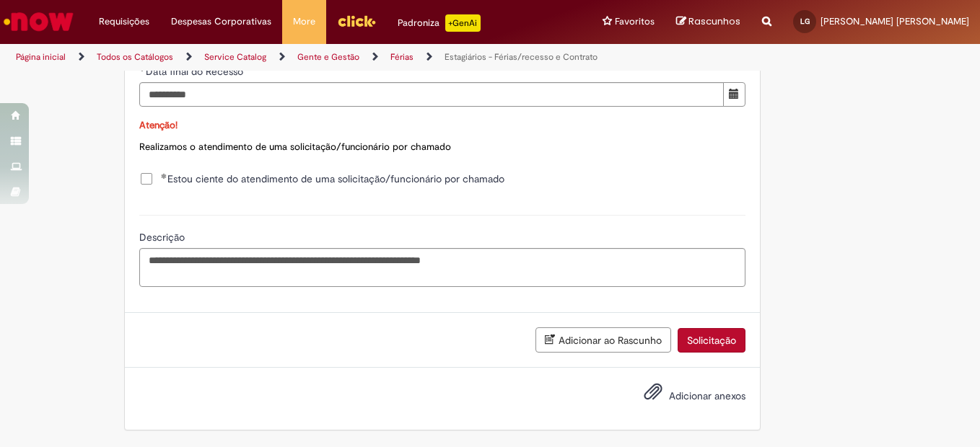  What do you see at coordinates (707, 396) in the screenshot?
I see `span: Adicionar anexos` at bounding box center [707, 396].